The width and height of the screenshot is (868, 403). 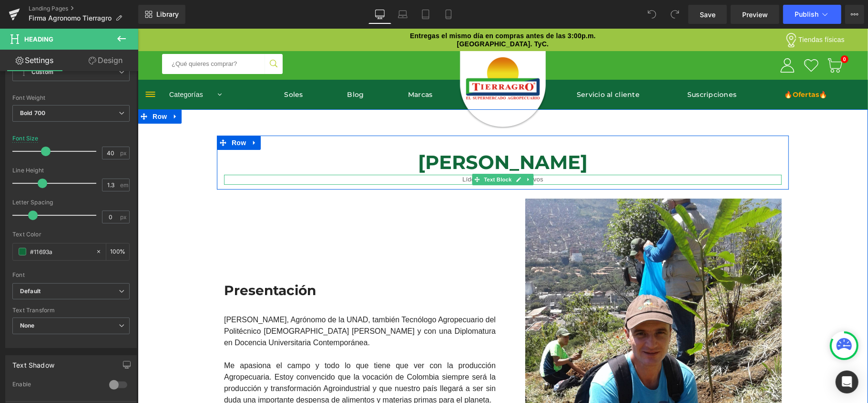 I want to click on div: Line Height, so click(x=71, y=170).